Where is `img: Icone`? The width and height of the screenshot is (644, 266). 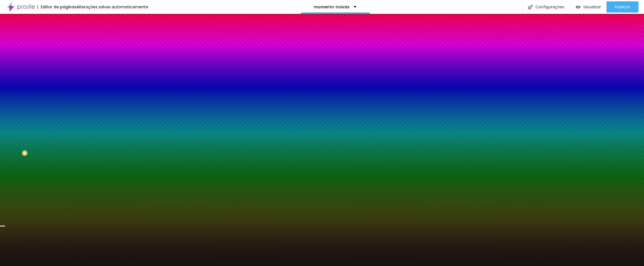
img: Icone is located at coordinates (530, 7).